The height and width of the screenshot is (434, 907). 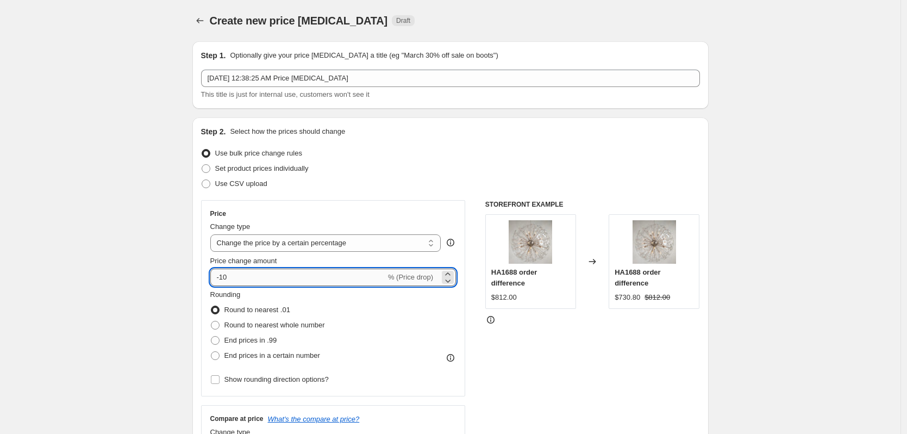 I want to click on i: What's the compare at price?, so click(x=314, y=419).